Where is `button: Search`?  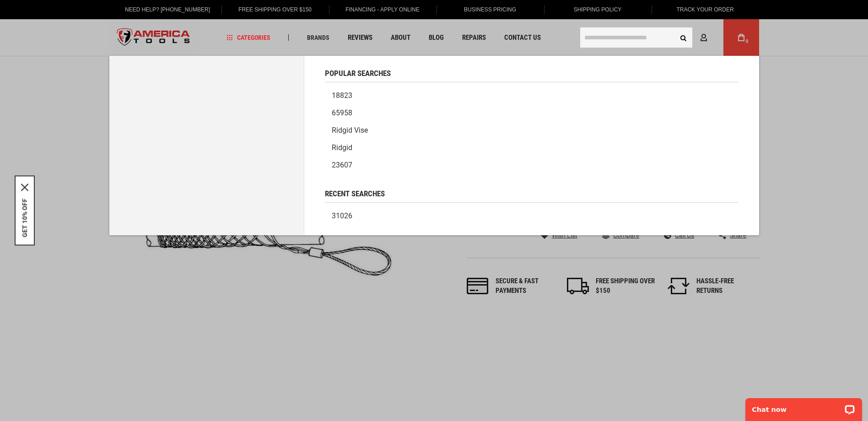
button: Search is located at coordinates (683, 38).